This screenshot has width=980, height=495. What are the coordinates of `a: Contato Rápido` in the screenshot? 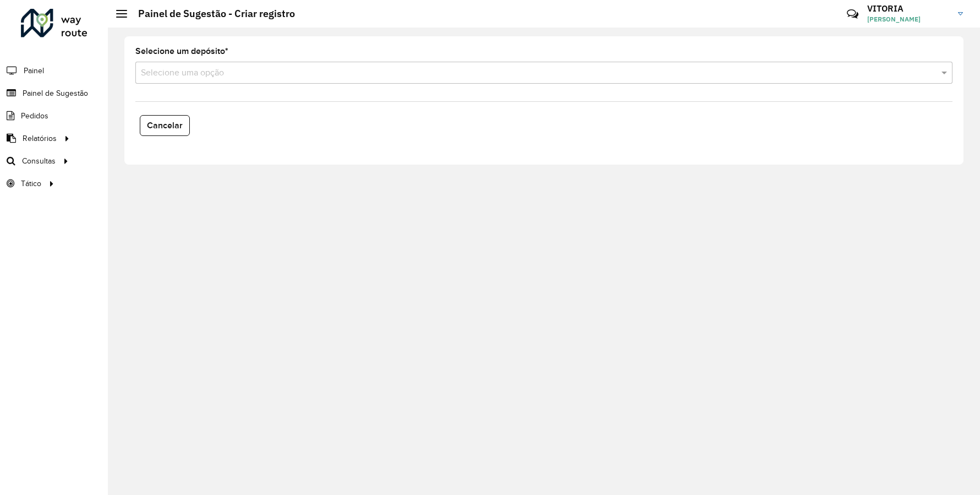 It's located at (852, 14).